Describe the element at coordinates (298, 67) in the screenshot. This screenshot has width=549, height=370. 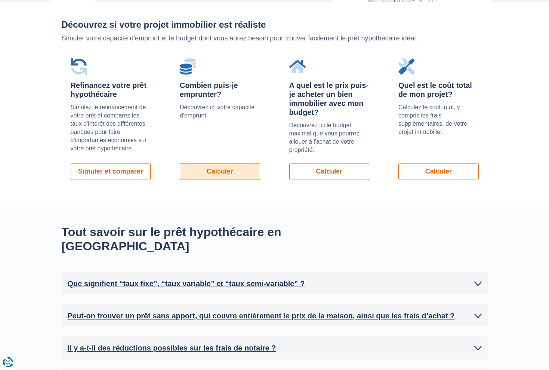
I see `img: A quel est le prix puis-je acheter un bien immobilier avec mon budget?` at that location.